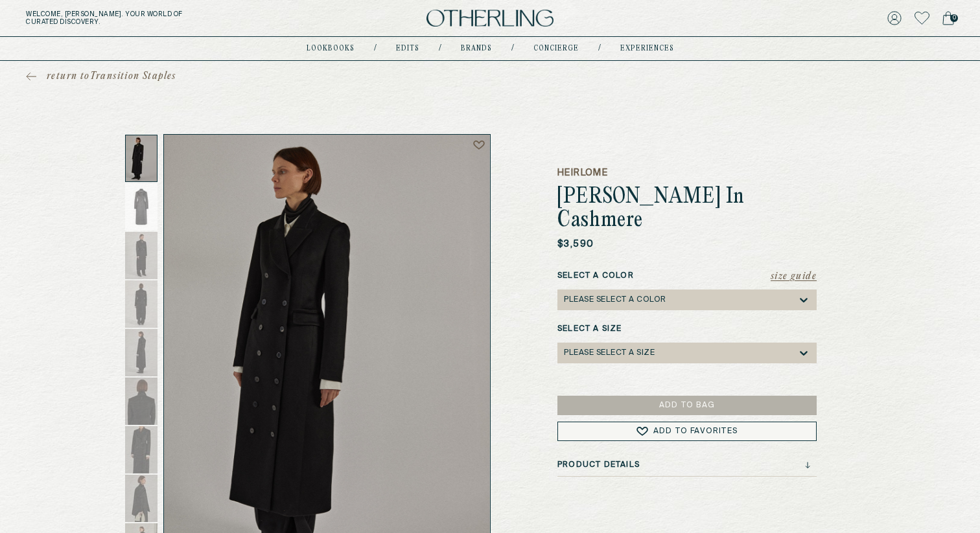 The width and height of the screenshot is (980, 533). Describe the element at coordinates (794, 276) in the screenshot. I see `button: Size Guide` at that location.